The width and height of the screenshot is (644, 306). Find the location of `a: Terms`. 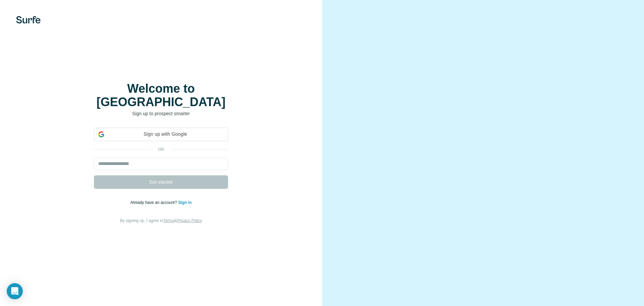

a: Terms is located at coordinates (168, 221).